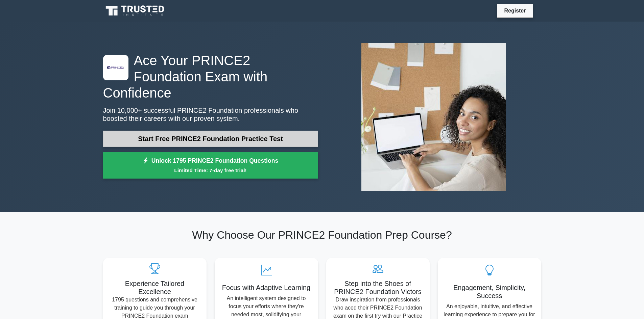  Describe the element at coordinates (155, 288) in the screenshot. I see `h5: Experience Tailored Excellence` at that location.